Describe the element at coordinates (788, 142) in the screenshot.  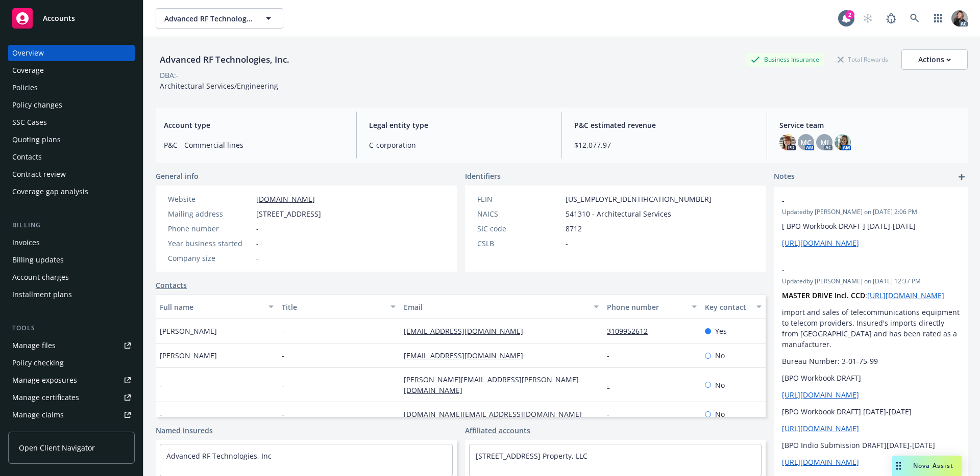
I see `img: photo` at that location.